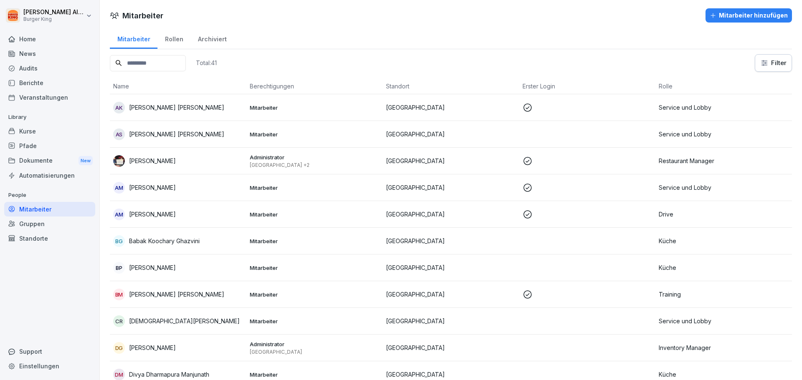 Image resolution: width=802 pixels, height=380 pixels. What do you see at coordinates (50, 39) in the screenshot?
I see `div: Home` at bounding box center [50, 39].